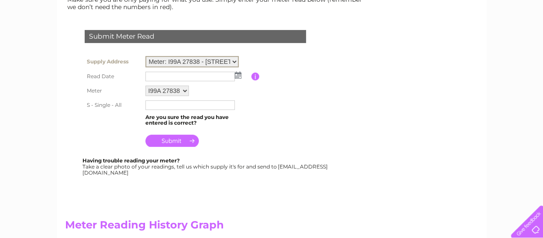 Image resolution: width=543 pixels, height=238 pixels. I want to click on a: 0333 014 3131, so click(409, 10).